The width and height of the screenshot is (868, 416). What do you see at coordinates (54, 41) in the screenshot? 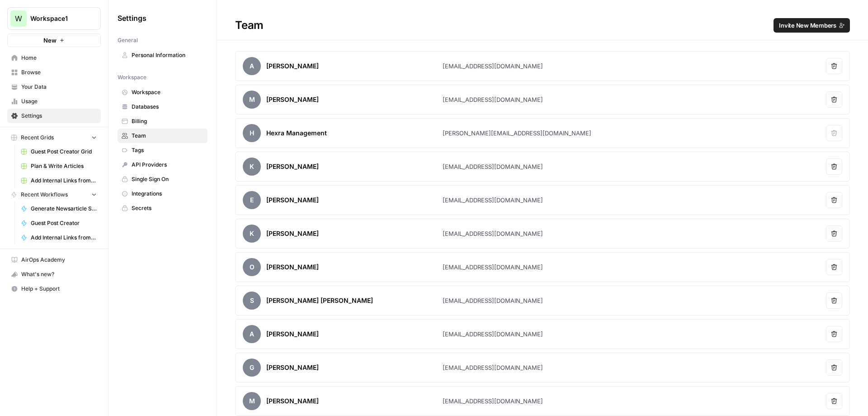
I see `button: New` at bounding box center [54, 41].